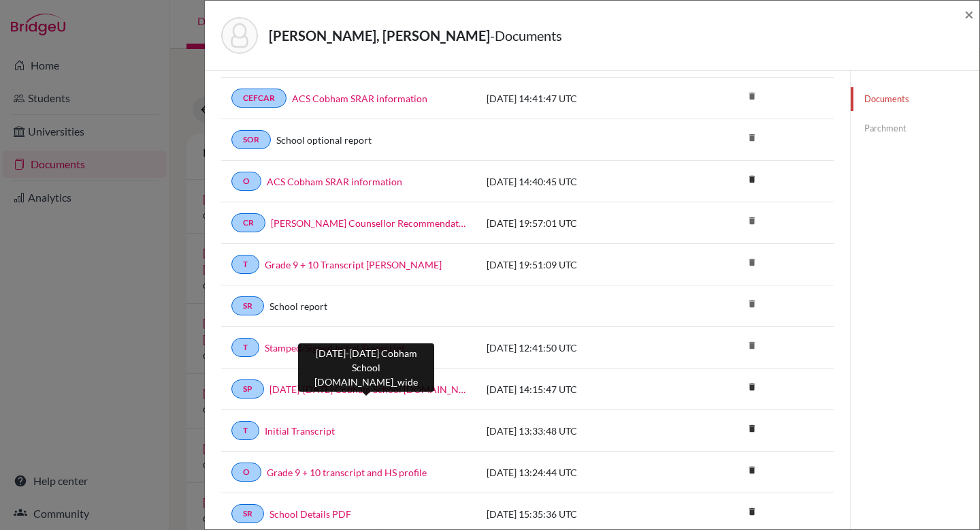 The width and height of the screenshot is (980, 530). Describe the element at coordinates (248, 389) in the screenshot. I see `a: SP` at that location.